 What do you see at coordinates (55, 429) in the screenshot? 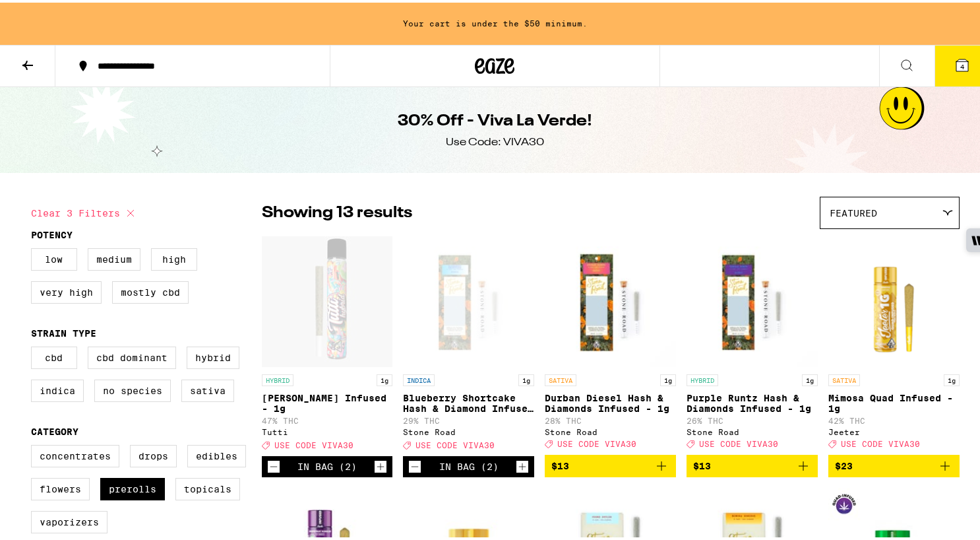
I see `legend: Category` at bounding box center [55, 429].